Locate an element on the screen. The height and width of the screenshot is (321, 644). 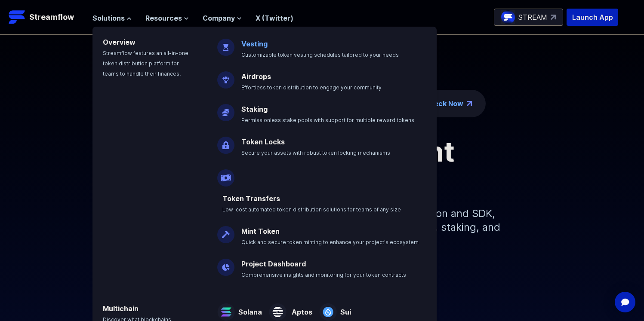
a: X (Twitter) is located at coordinates (275, 18).